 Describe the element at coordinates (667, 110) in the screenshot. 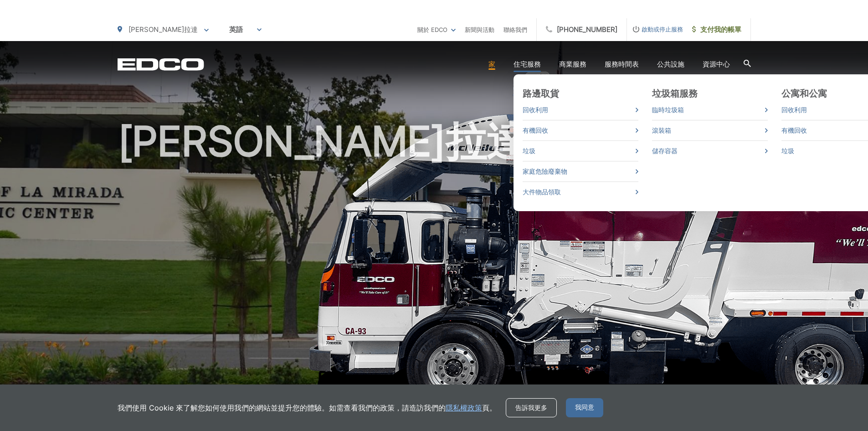

I see `font: 臨時垃圾箱` at that location.